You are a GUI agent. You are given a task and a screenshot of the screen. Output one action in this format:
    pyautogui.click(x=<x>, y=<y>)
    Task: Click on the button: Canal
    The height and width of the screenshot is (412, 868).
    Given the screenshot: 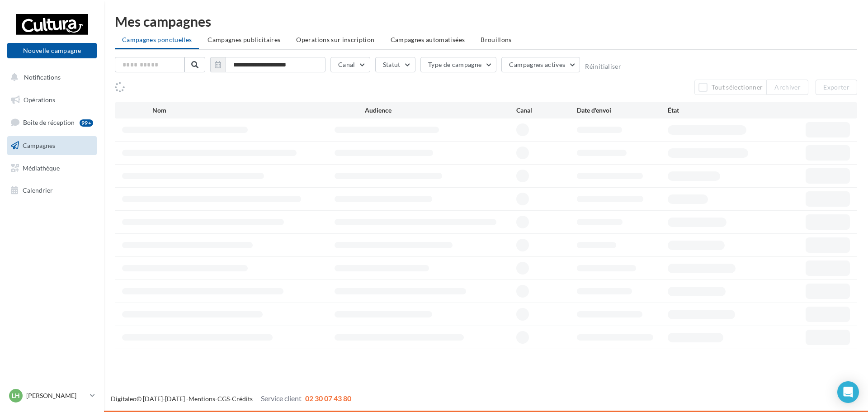 What is the action you would take?
    pyautogui.click(x=350, y=65)
    